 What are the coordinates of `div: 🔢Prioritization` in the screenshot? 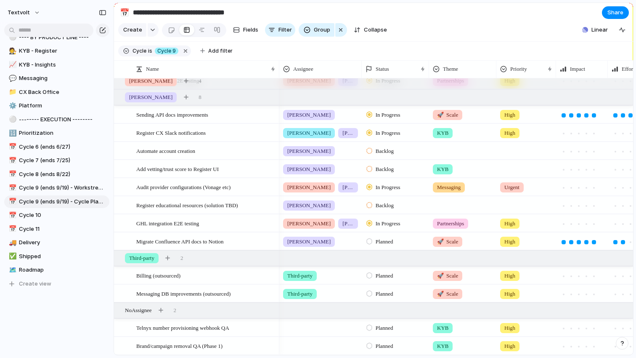 It's located at (57, 133).